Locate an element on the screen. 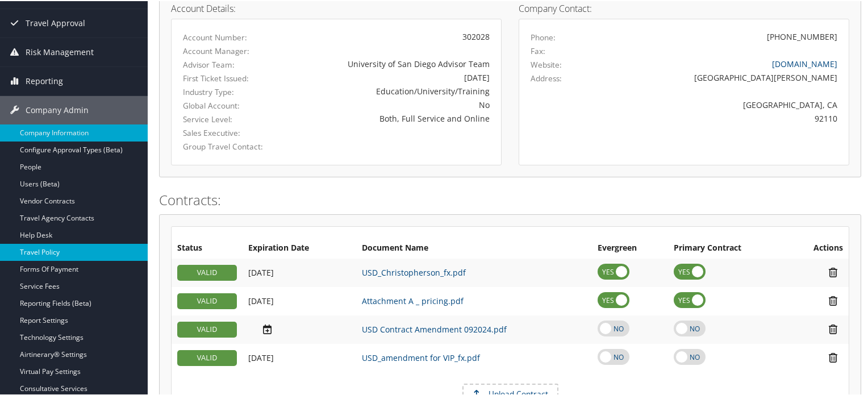  th: Status is located at coordinates (207, 247).